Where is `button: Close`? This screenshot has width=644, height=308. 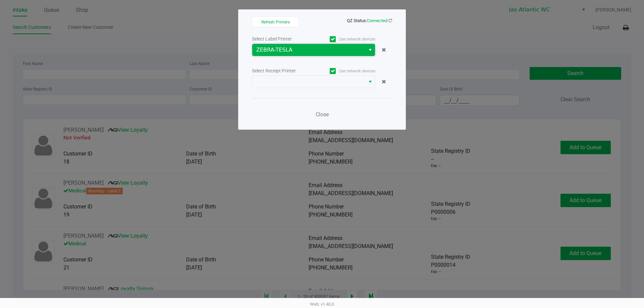
button: Close is located at coordinates (322, 115).